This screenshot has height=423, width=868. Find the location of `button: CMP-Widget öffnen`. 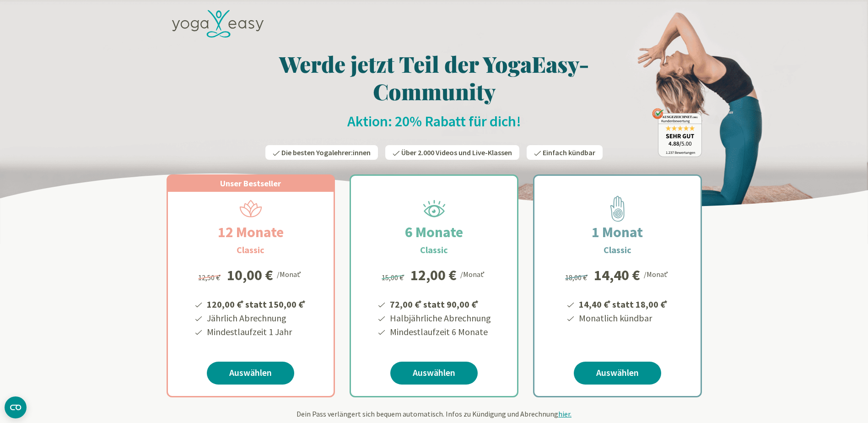

button: CMP-Widget öffnen is located at coordinates (16, 407).